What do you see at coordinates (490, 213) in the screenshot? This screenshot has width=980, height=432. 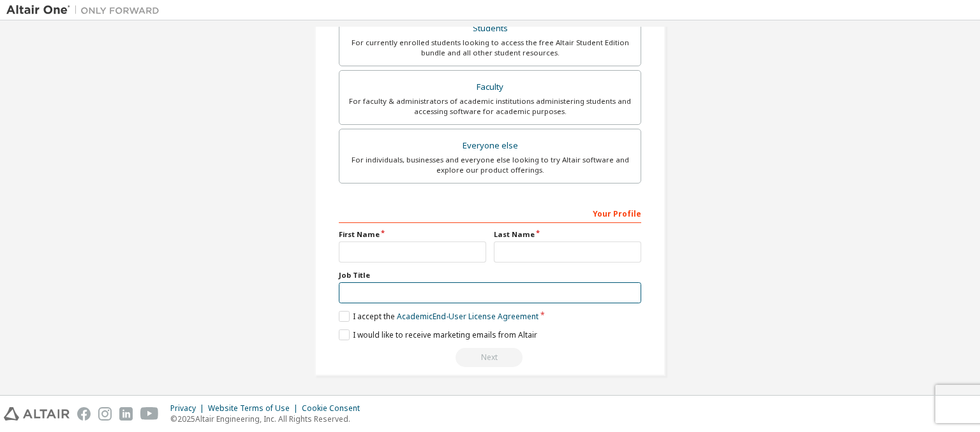 I see `div: Your Profile` at bounding box center [490, 213].